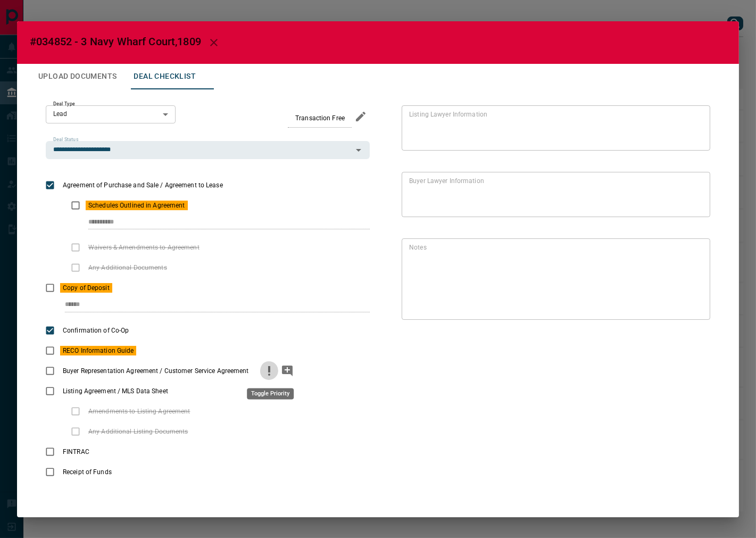 The height and width of the screenshot is (538, 756). I want to click on span: Amendments to Listing Agreement, so click(139, 411).